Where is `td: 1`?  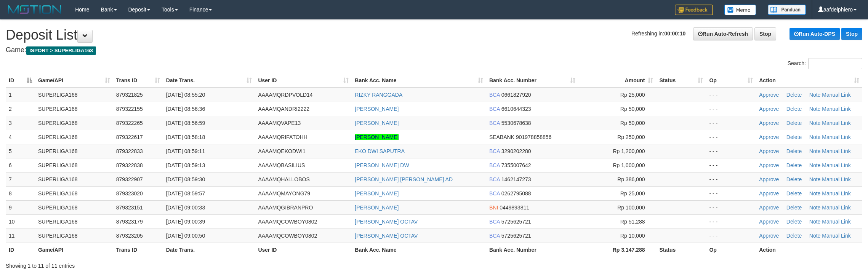
td: 1 is located at coordinates (20, 95).